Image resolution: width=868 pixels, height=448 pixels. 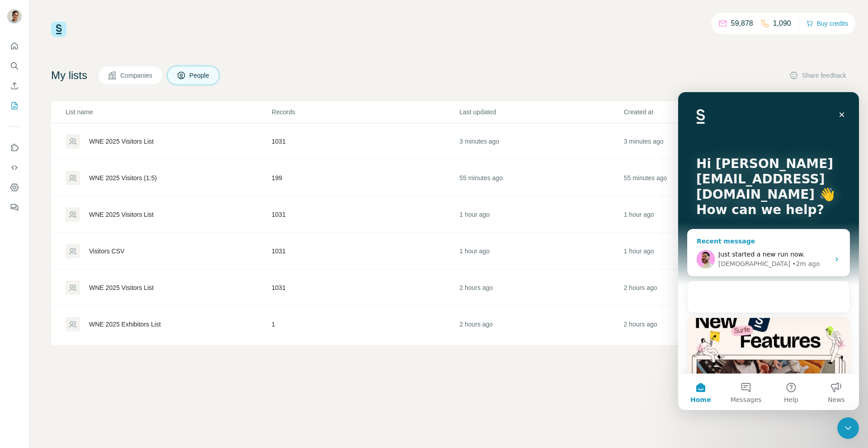 What do you see at coordinates (15, 207) in the screenshot?
I see `button: Feedback` at bounding box center [15, 207].